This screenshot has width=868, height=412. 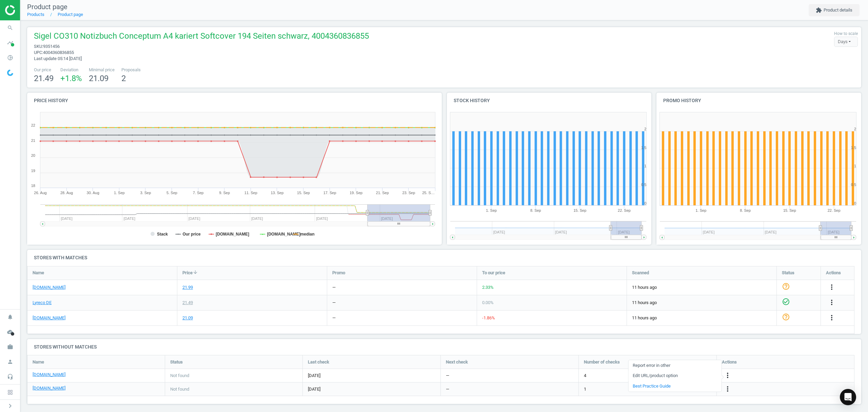 I want to click on a: Best Practice Guide, so click(x=675, y=386).